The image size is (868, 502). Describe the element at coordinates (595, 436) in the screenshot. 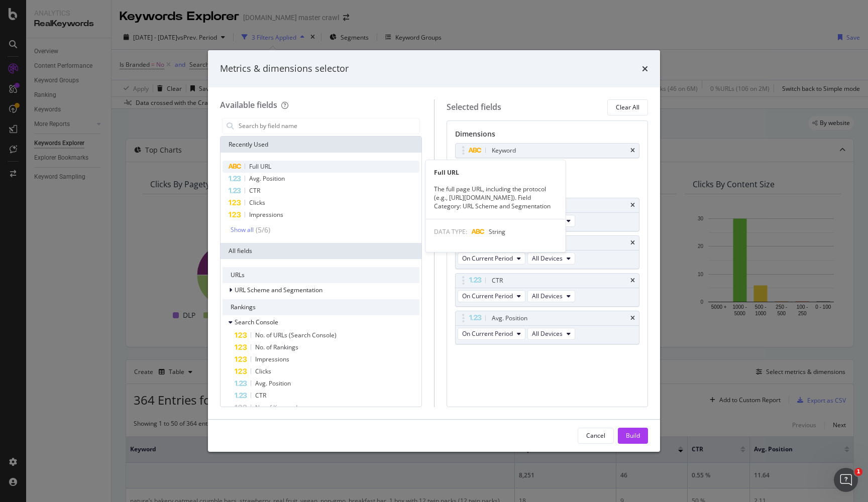

I see `button: Cancel` at that location.